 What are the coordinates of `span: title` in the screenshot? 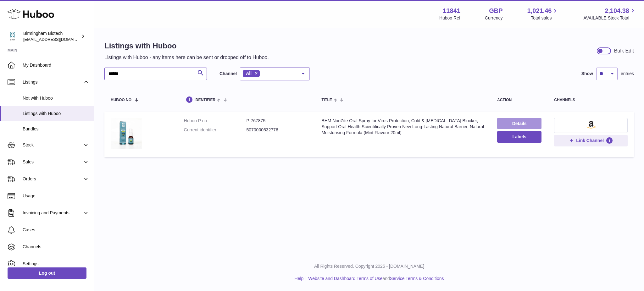 It's located at (326, 100).